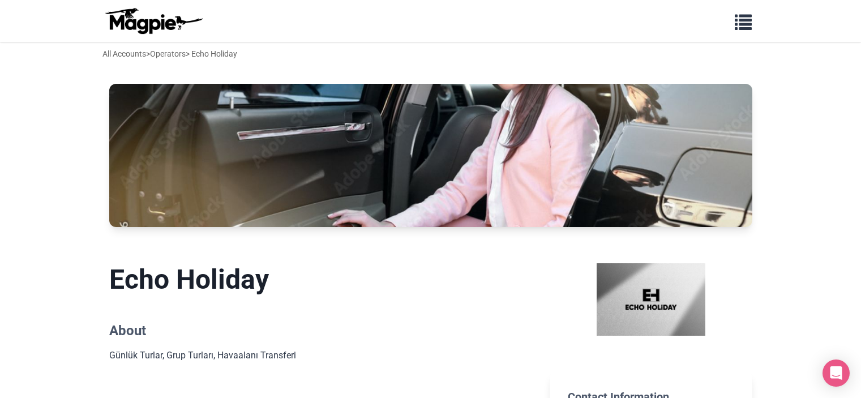 The width and height of the screenshot is (861, 398). I want to click on a: All Accounts, so click(124, 54).